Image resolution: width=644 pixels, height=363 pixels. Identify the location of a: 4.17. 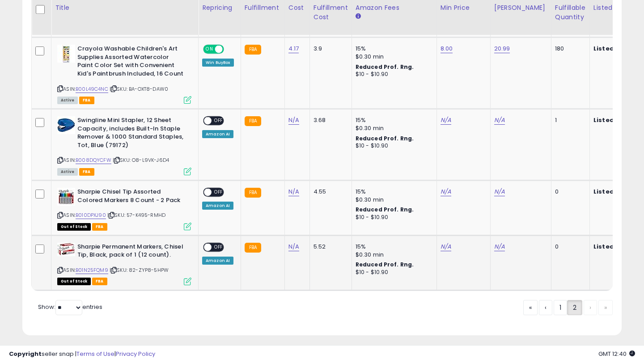
(294, 49).